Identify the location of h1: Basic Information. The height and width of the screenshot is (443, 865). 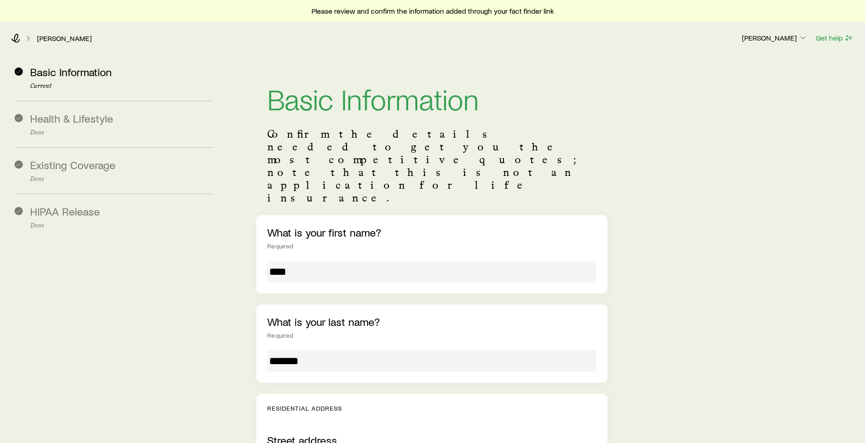
(432, 98).